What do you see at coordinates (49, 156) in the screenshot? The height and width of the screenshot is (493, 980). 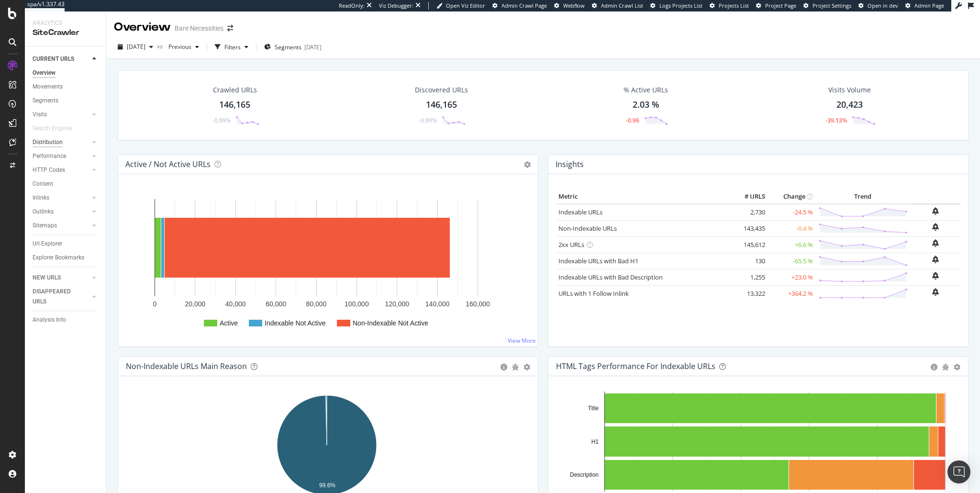 I see `div: Performance` at bounding box center [49, 156].